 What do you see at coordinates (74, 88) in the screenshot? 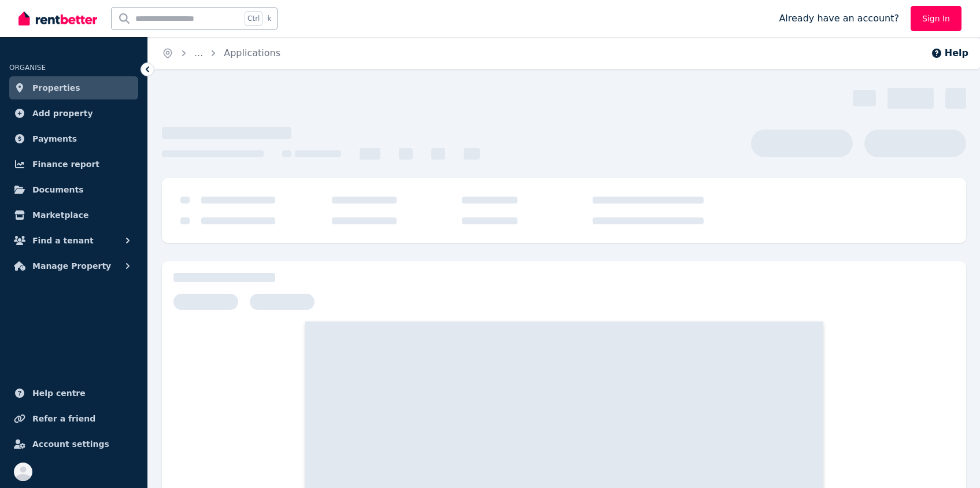
I see `a: Properties` at bounding box center [74, 88].